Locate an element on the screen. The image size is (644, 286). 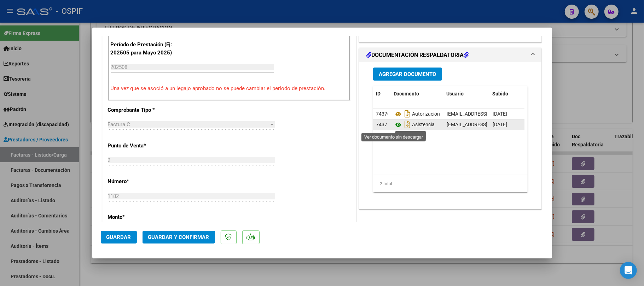
datatable-header-cell: Usuario is located at coordinates (467, 94).